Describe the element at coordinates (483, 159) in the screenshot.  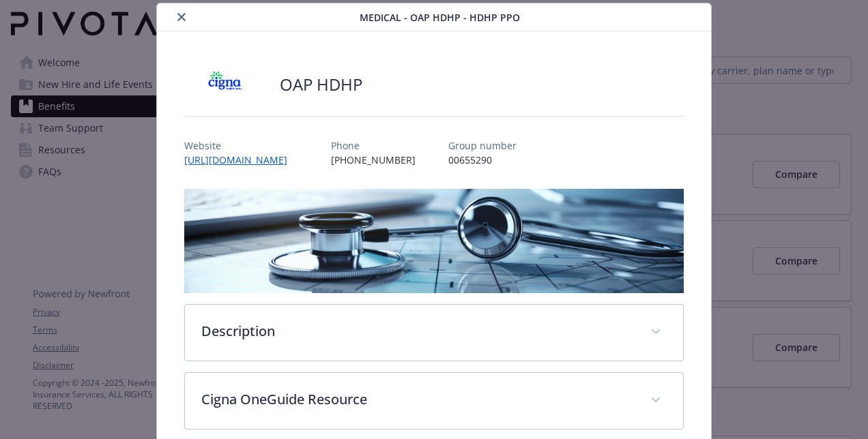
I see `p: 00655290` at that location.